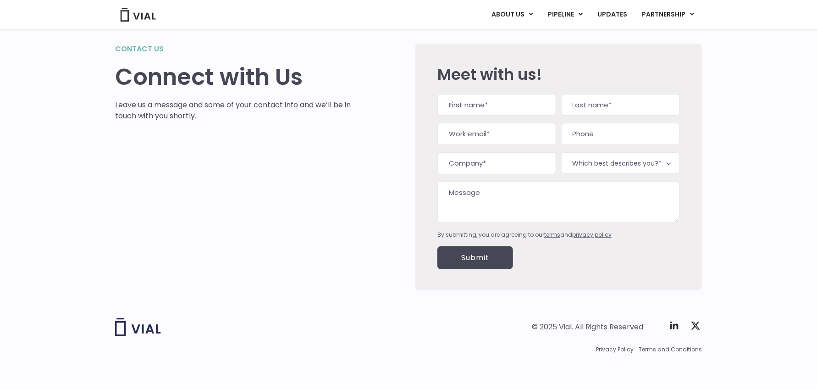  I want to click on a: Privacy Policy, so click(615, 349).